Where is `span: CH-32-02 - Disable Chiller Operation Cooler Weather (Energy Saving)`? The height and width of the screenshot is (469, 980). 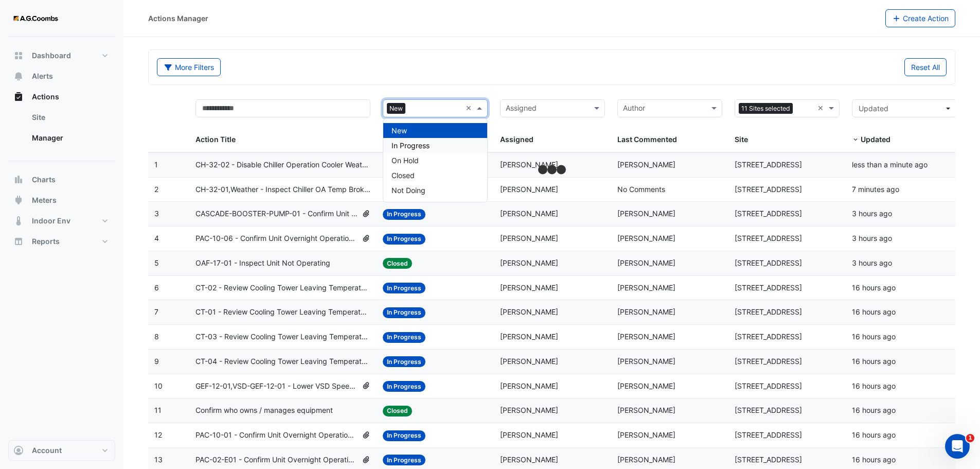 span: CH-32-02 - Disable Chiller Operation Cooler Weather (Energy Saving) is located at coordinates (283, 165).